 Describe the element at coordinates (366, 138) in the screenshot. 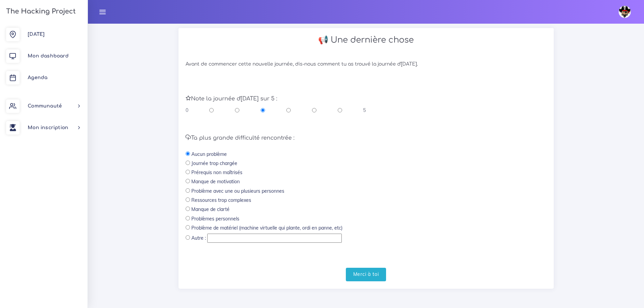

I see `h5: Ta plus grande difficulté rencontrée :` at that location.